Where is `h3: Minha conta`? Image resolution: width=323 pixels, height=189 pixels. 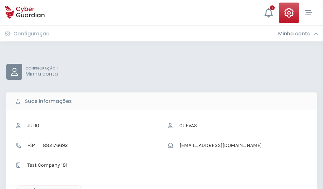
h3: Minha conta is located at coordinates (295, 34).